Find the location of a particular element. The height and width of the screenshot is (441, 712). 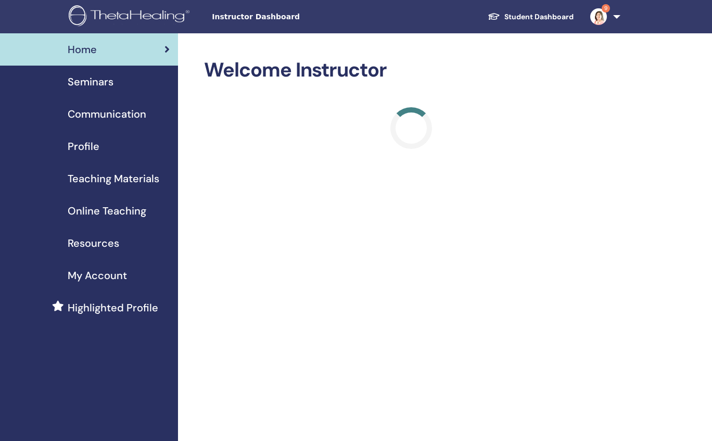

span: Seminars is located at coordinates (91, 82).